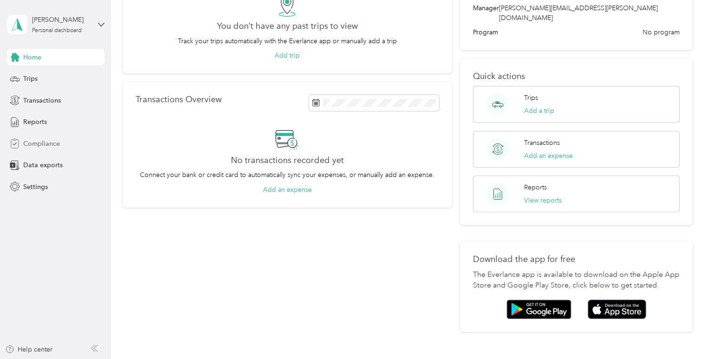  Describe the element at coordinates (42, 100) in the screenshot. I see `span: Transactions` at that location.